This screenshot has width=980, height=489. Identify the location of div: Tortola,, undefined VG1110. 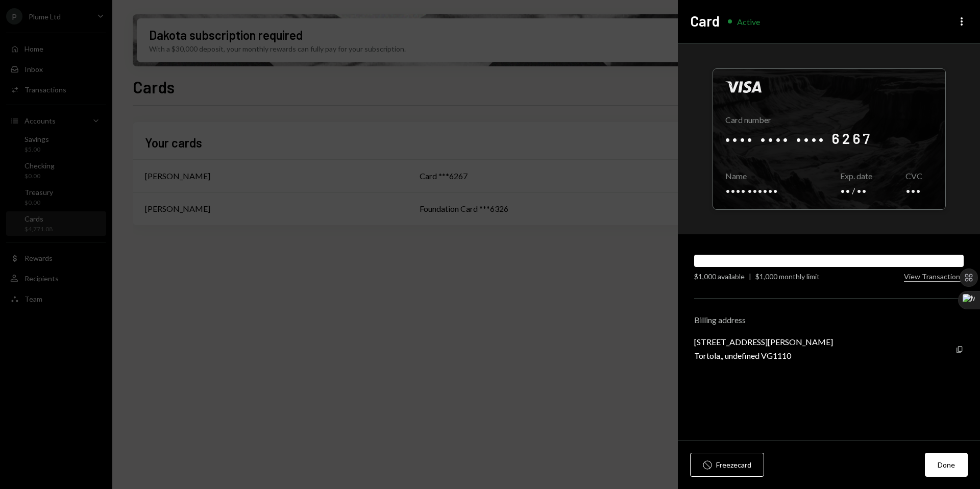
(764, 355).